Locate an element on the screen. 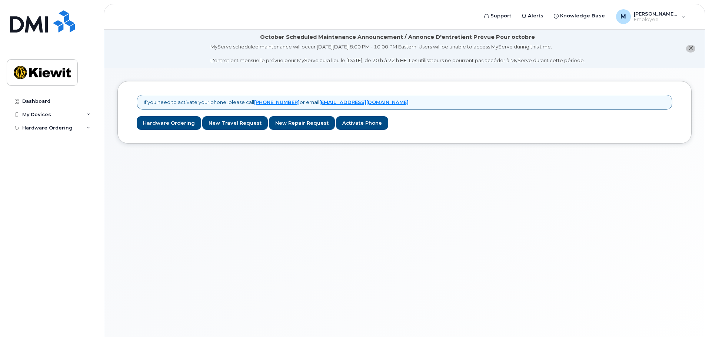  p: If you need to activate your phone, please call or email is located at coordinates (276, 102).